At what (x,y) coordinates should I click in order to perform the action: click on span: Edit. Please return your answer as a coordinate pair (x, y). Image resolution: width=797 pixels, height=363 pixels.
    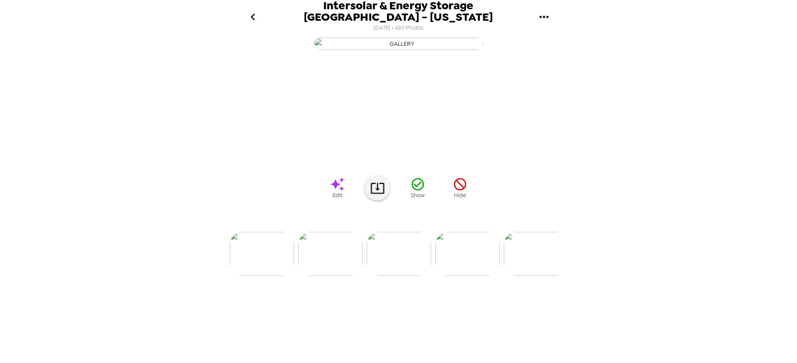
    Looking at the image, I should click on (337, 195).